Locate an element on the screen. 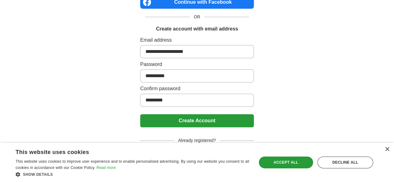  div: Decline all is located at coordinates (345, 162).